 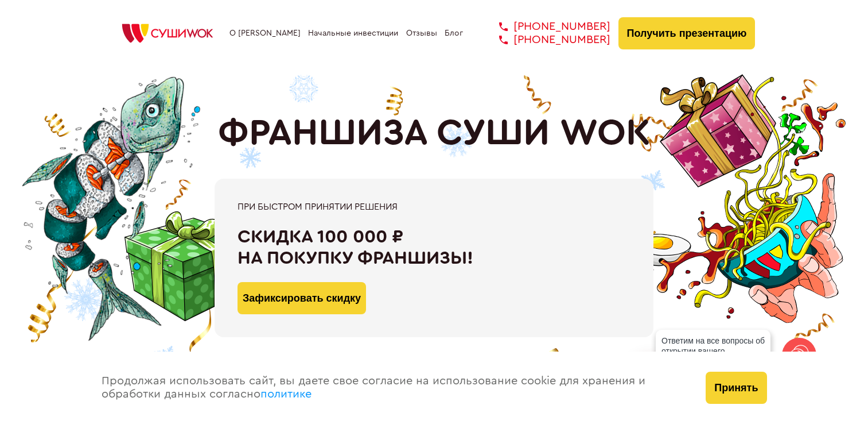 What do you see at coordinates (286, 394) in the screenshot?
I see `a: политике` at bounding box center [286, 394].